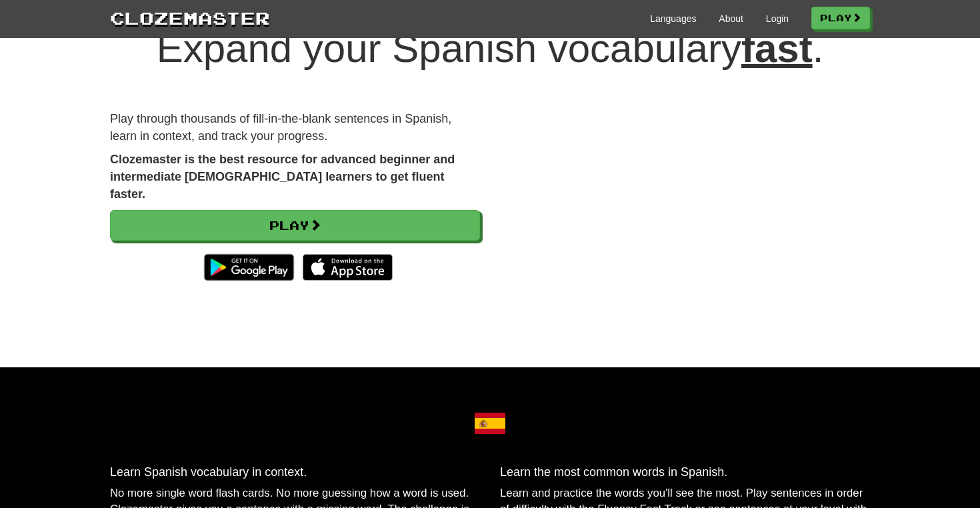 This screenshot has width=980, height=508. Describe the element at coordinates (490, 49) in the screenshot. I see `h1: Expand your Spanish vocabulary .` at that location.